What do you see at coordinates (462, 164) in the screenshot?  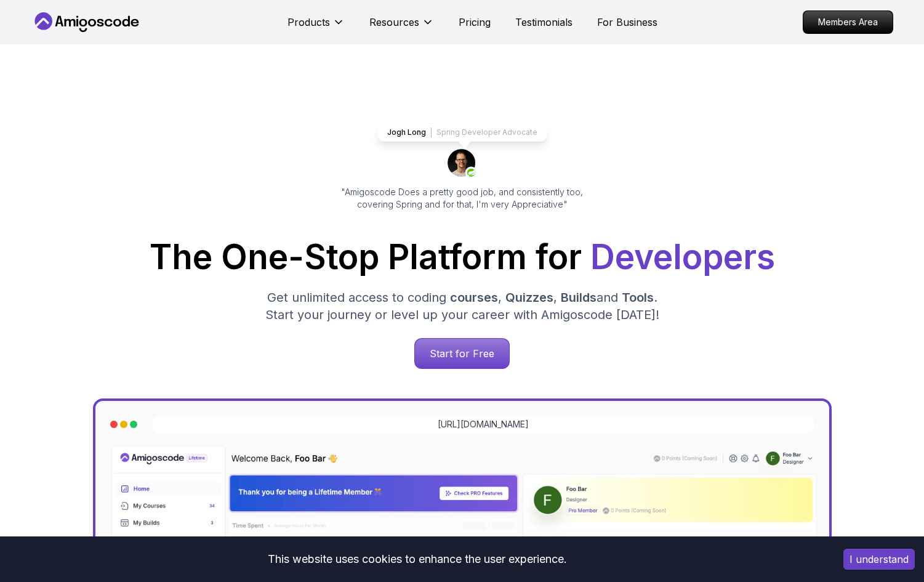 I see `img: josh long` at bounding box center [462, 164].